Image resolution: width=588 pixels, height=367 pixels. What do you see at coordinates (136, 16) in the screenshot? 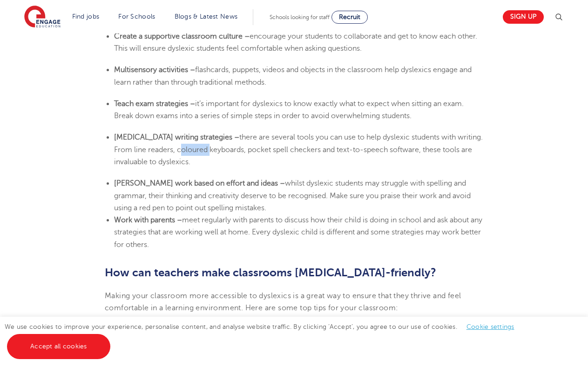
I see `a: For Schools` at bounding box center [136, 16].